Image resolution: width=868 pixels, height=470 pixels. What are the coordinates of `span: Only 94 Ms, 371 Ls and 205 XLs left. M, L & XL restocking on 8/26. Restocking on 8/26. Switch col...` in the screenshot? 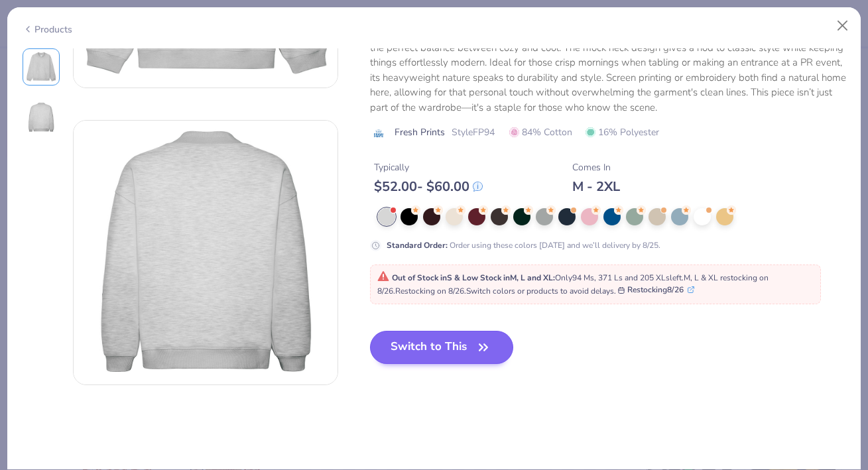 It's located at (573, 285).